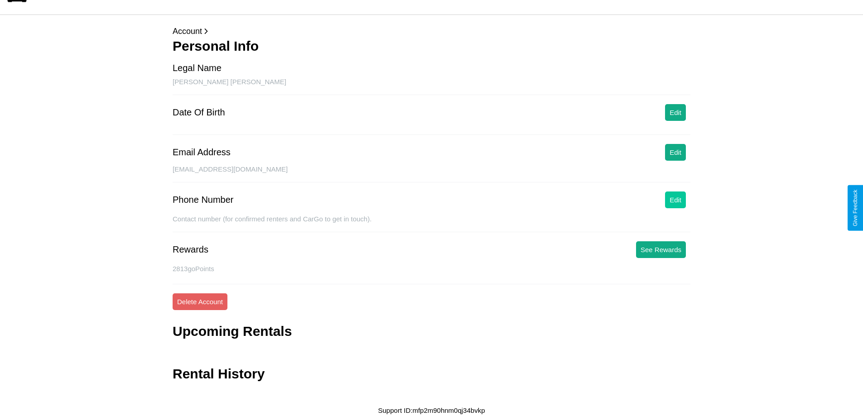  What do you see at coordinates (855, 208) in the screenshot?
I see `div: Give Feedback` at bounding box center [855, 208].